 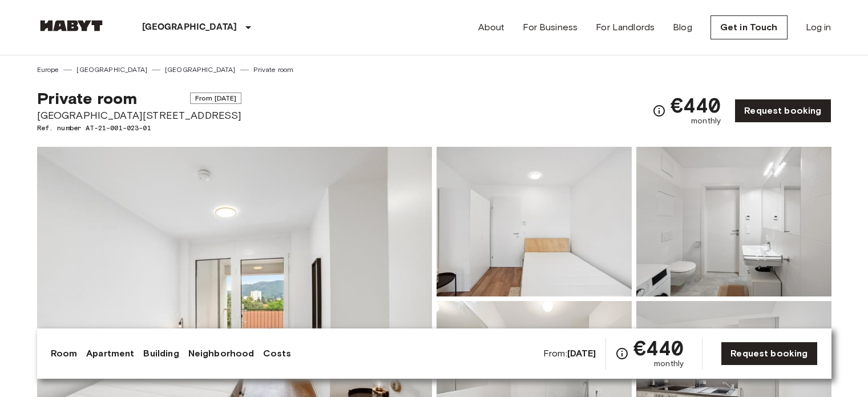 What do you see at coordinates (71, 26) in the screenshot?
I see `img: Habyt` at bounding box center [71, 26].